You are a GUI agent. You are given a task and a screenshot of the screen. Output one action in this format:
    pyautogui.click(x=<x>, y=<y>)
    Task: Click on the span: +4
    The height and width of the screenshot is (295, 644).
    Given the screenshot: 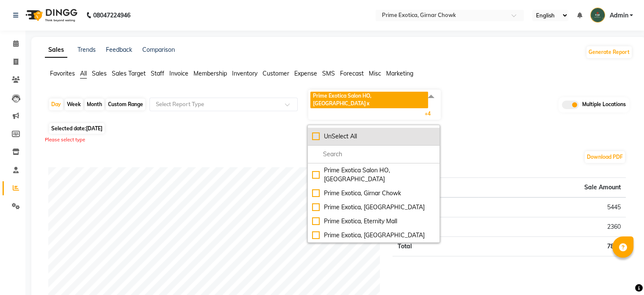 What is the action you would take?
    pyautogui.click(x=431, y=113)
    